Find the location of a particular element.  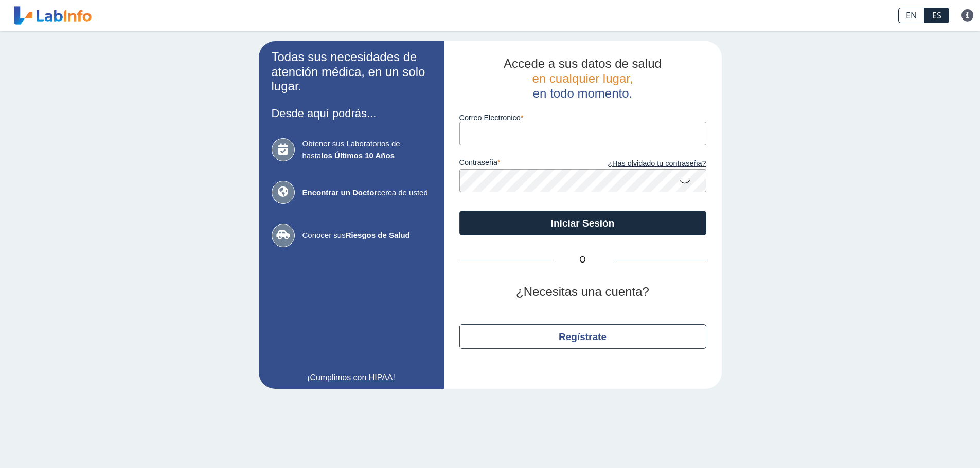

b: Riesgos de Salud is located at coordinates (378, 234).